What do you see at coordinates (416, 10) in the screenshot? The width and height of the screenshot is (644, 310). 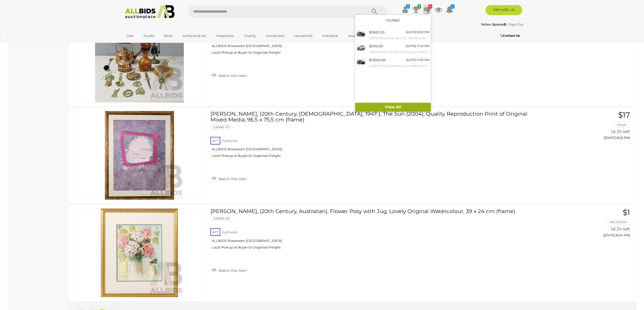 I see `a: 1` at bounding box center [416, 10].